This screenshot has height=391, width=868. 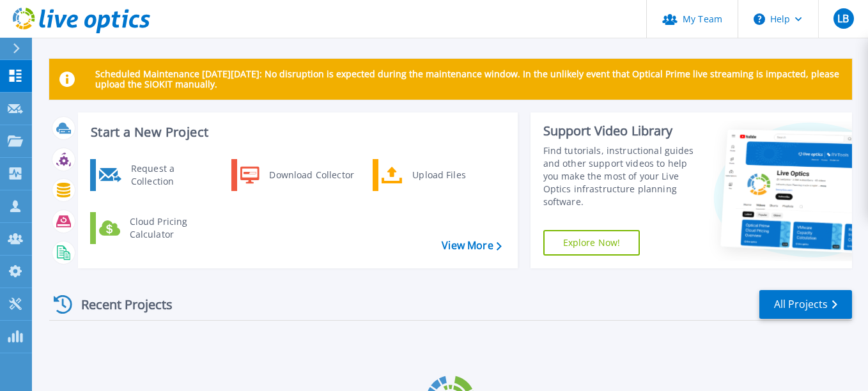 I want to click on a: View More, so click(x=471, y=245).